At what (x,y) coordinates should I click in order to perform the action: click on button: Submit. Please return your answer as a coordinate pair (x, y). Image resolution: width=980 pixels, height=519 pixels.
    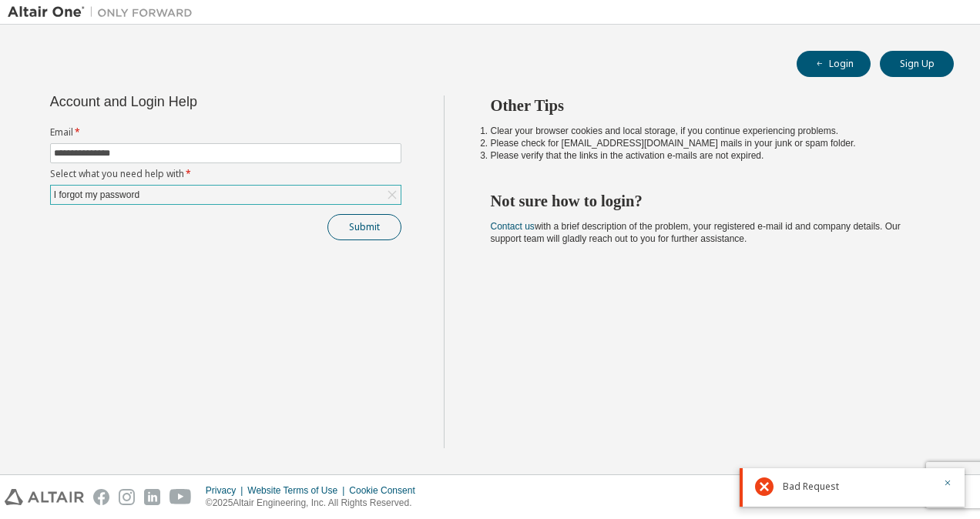
    Looking at the image, I should click on (365, 228).